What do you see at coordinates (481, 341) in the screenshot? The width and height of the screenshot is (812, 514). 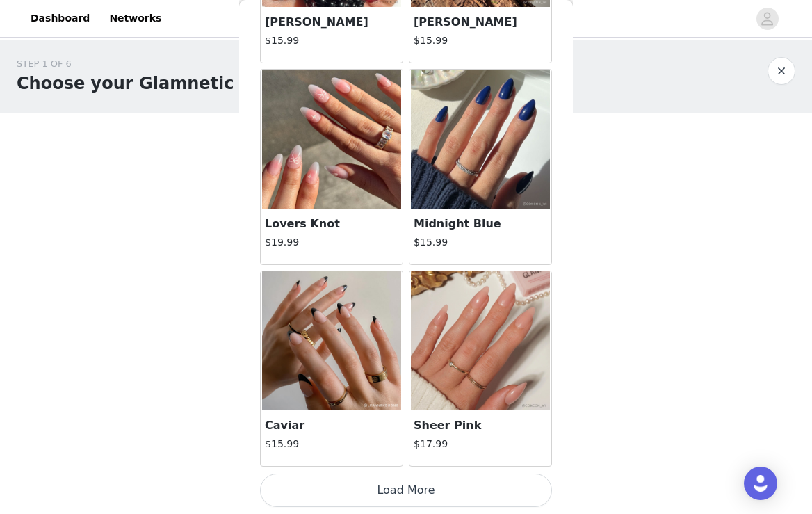 I see `img: Sheer Pink` at bounding box center [481, 341].